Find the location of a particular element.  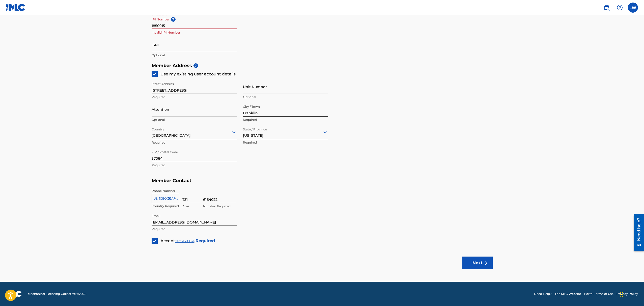

label: State / Province is located at coordinates (255, 128).